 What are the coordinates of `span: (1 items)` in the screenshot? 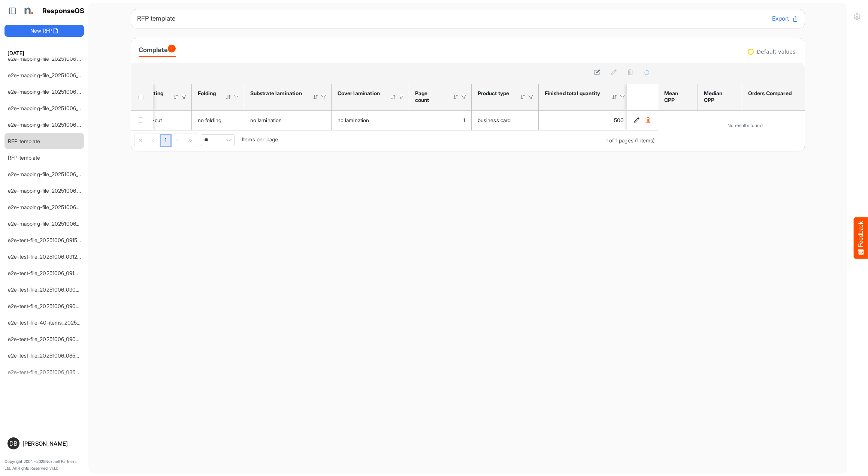 It's located at (645, 140).